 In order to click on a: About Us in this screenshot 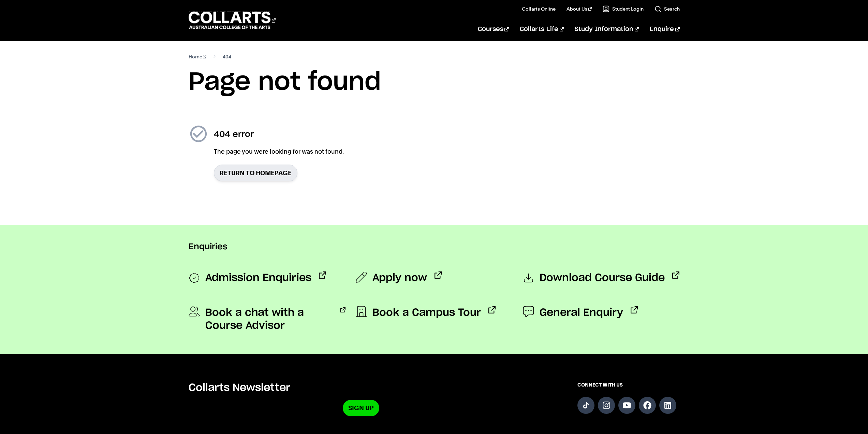, I will do `click(579, 9)`.